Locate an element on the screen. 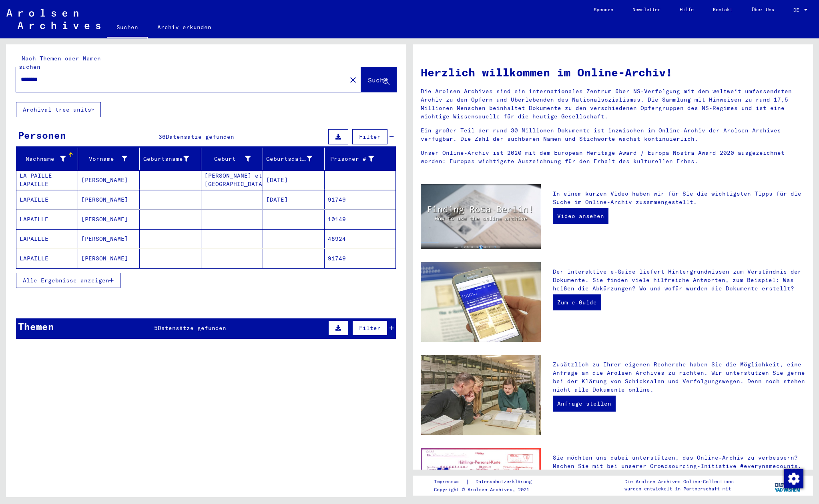 This screenshot has height=504, width=819. mat-label: Nach Themen oder Namen suchen is located at coordinates (60, 62).